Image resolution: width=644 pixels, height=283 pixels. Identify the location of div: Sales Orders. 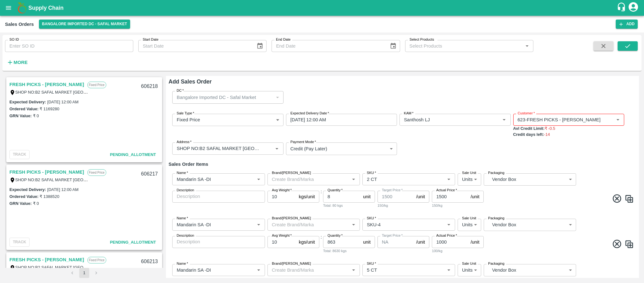
(20, 24).